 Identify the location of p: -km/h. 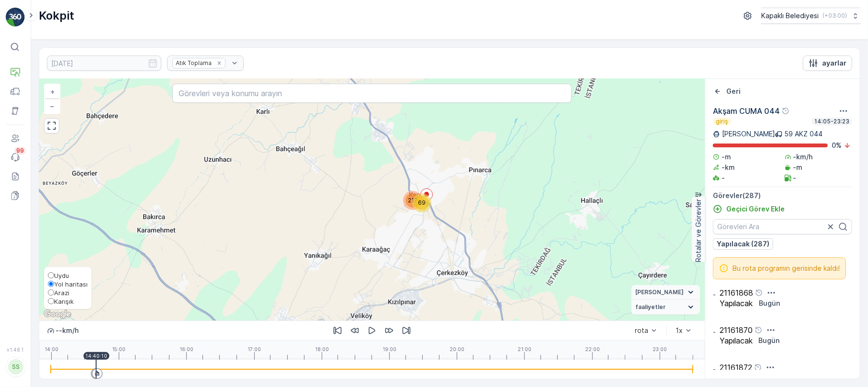
(802, 157).